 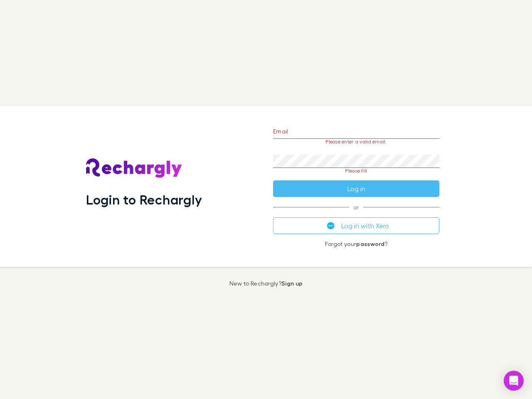 What do you see at coordinates (356, 207) in the screenshot?
I see `span: or` at bounding box center [356, 207].